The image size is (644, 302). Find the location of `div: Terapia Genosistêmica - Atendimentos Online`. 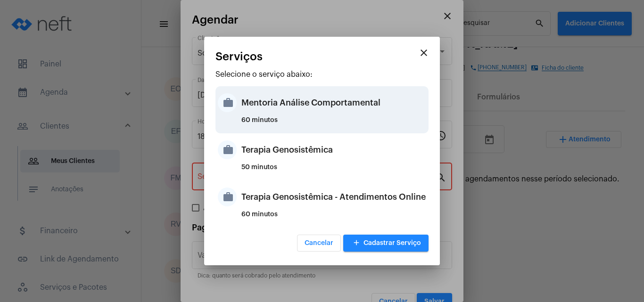

div: Terapia Genosistêmica - Atendimentos Online is located at coordinates (334, 197).